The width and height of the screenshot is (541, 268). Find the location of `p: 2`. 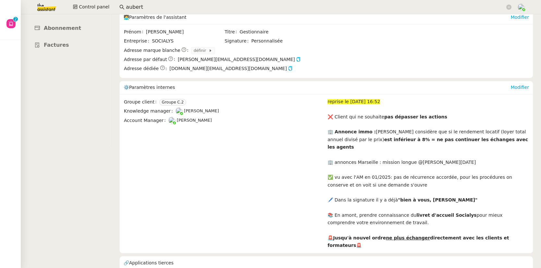

p: 2 is located at coordinates (16, 20).